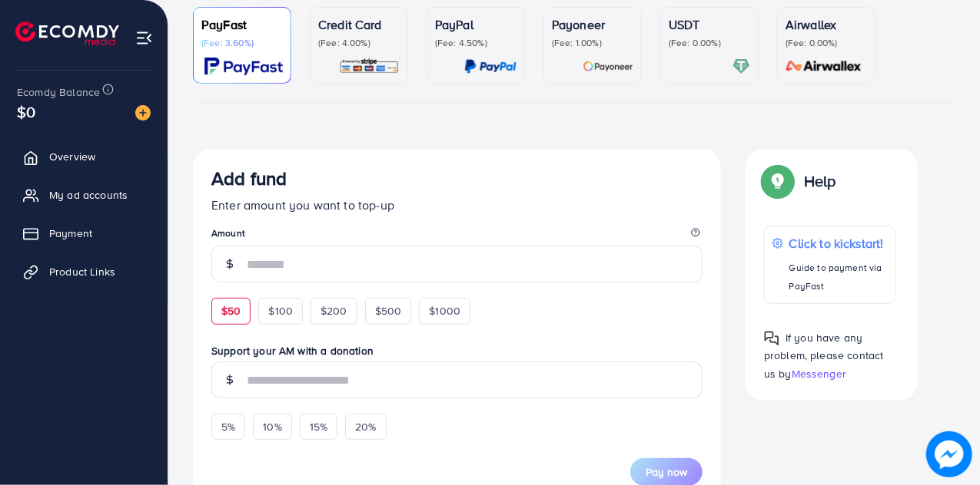 The width and height of the screenshot is (980, 485). What do you see at coordinates (27, 111) in the screenshot?
I see `span: $0` at bounding box center [27, 111].